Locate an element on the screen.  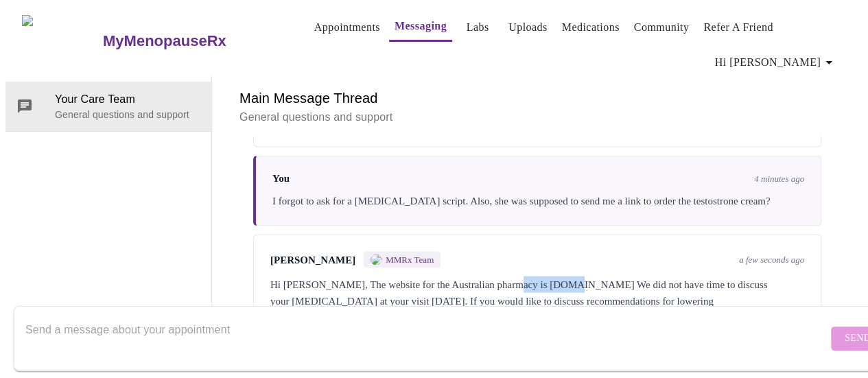
button: Medications is located at coordinates (591, 27).